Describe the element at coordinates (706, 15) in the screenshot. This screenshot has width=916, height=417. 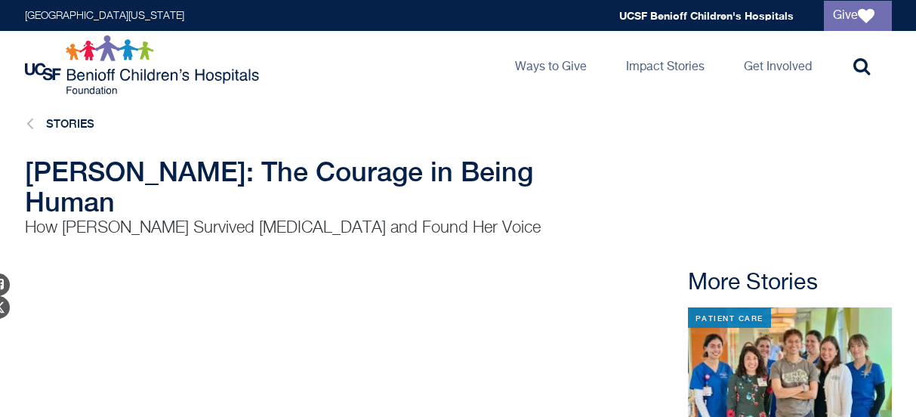
I see `a: UCSF Benioff Children's Hospitals` at that location.